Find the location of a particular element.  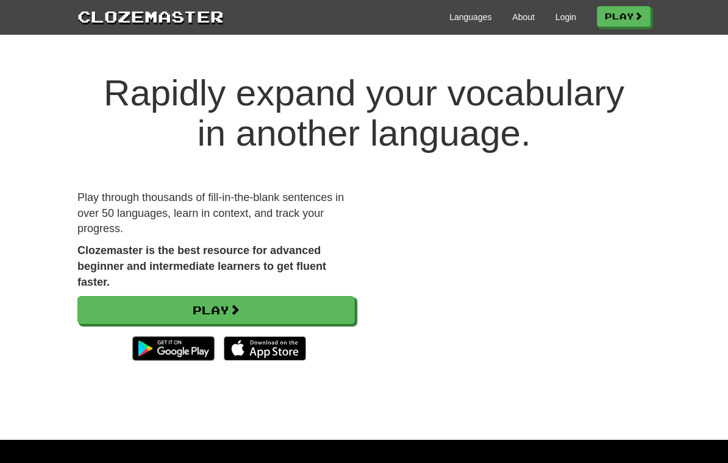

a: Login is located at coordinates (566, 17).